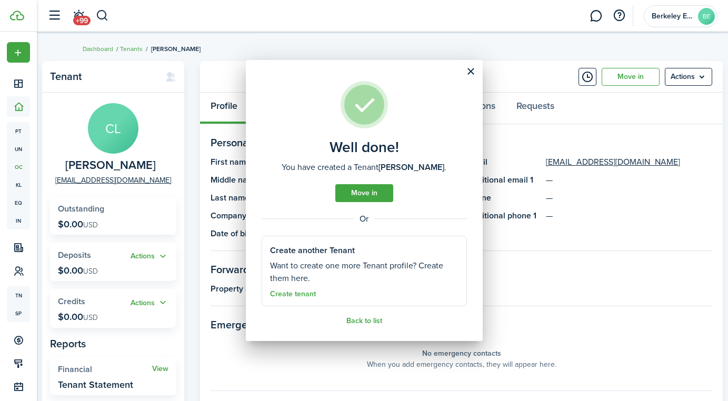  I want to click on well-done-title: Well done!, so click(364, 147).